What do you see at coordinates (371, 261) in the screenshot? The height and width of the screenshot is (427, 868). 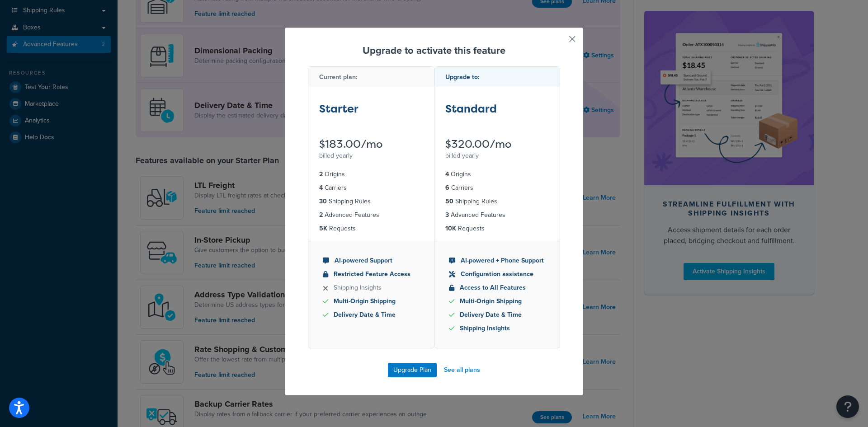 I see `li: AI-powered Support` at bounding box center [371, 261].